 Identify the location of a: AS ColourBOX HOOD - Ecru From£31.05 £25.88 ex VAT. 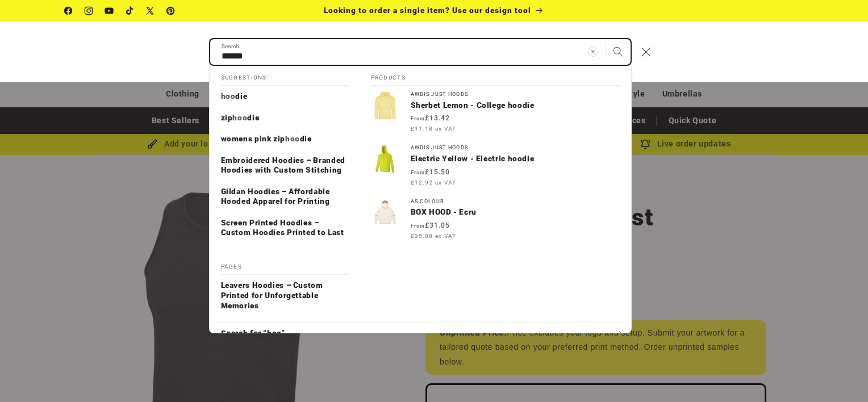
(496, 219).